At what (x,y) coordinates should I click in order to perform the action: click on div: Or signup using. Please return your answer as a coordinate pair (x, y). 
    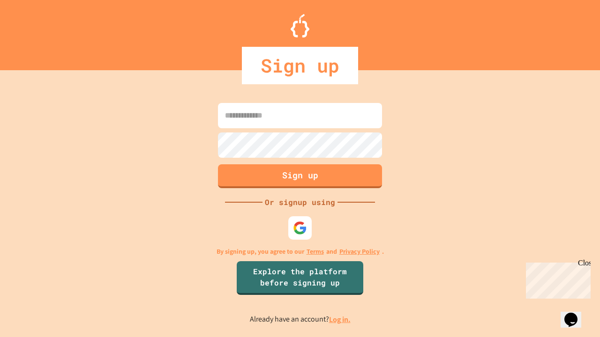
    Looking at the image, I should click on (300, 202).